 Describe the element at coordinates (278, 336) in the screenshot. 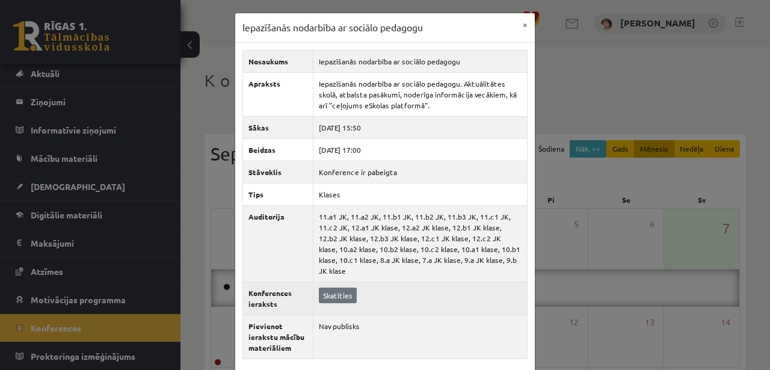

I see `th: Pievienot ierakstu mācību materiāliem` at that location.